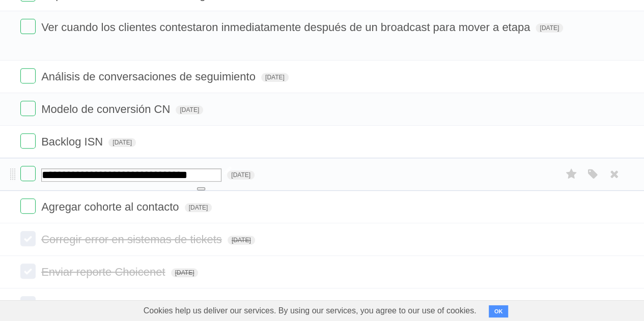  Describe the element at coordinates (111, 206) in the screenshot. I see `span: Agregar cohorte al contacto` at that location.